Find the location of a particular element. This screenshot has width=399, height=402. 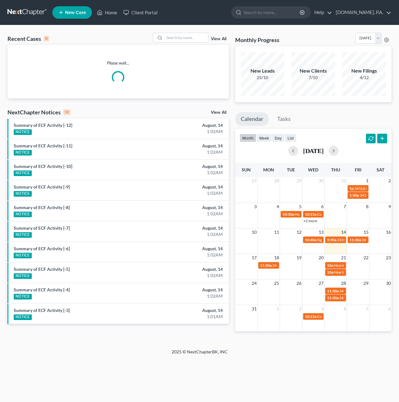

span: 12 is located at coordinates (299, 232).